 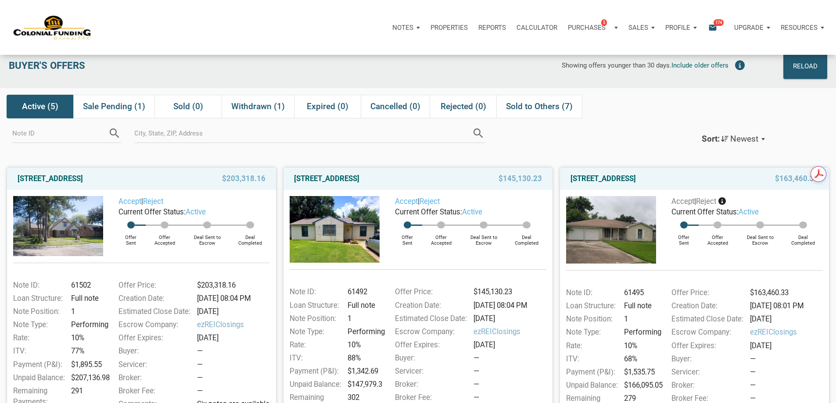 I want to click on div: Sort:, so click(x=711, y=139).